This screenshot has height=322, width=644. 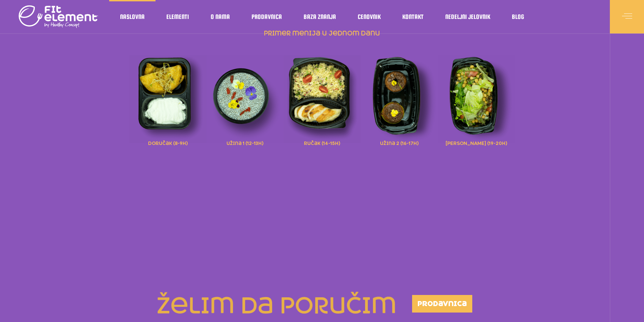 What do you see at coordinates (413, 17) in the screenshot?
I see `span: Kontakt` at bounding box center [413, 17].